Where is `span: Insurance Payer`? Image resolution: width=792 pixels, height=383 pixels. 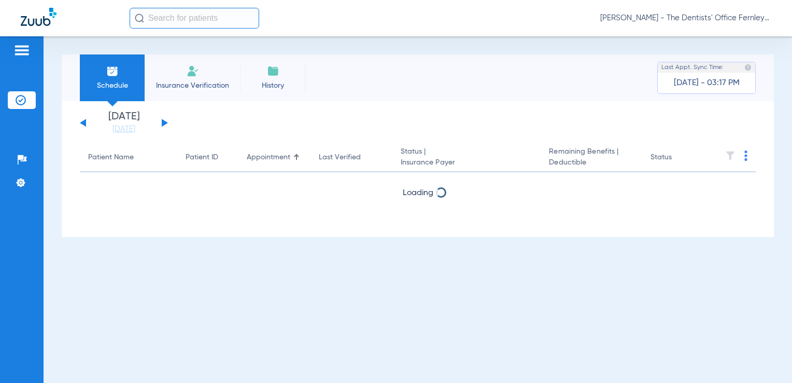 span: Insurance Payer is located at coordinates (467, 162).